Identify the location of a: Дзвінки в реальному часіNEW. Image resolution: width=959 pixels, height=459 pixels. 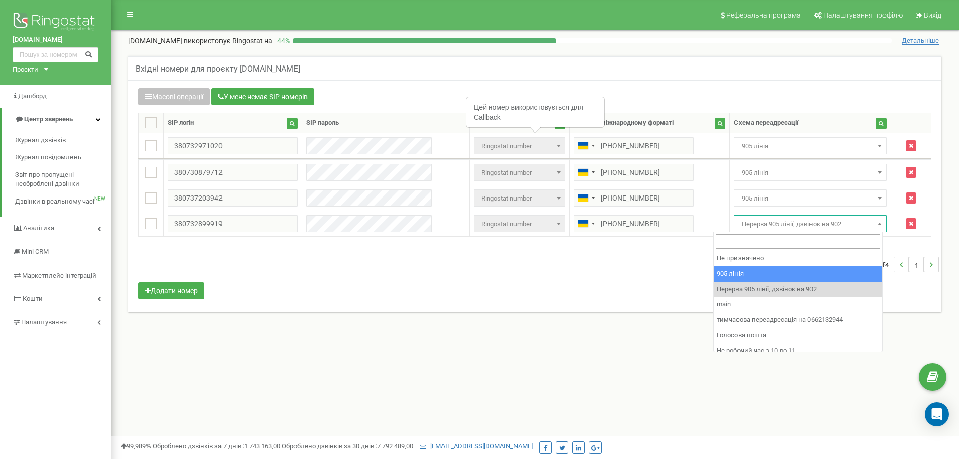
(63, 201).